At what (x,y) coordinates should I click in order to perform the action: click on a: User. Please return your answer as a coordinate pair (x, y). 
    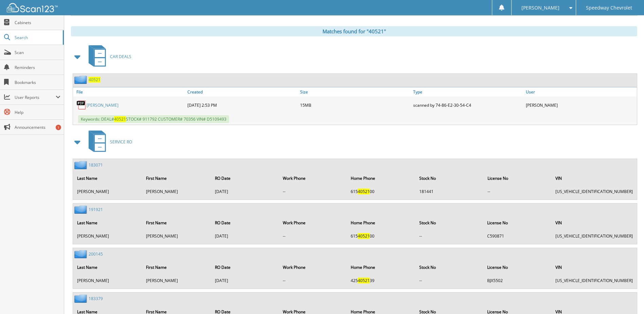
    Looking at the image, I should click on (580, 92).